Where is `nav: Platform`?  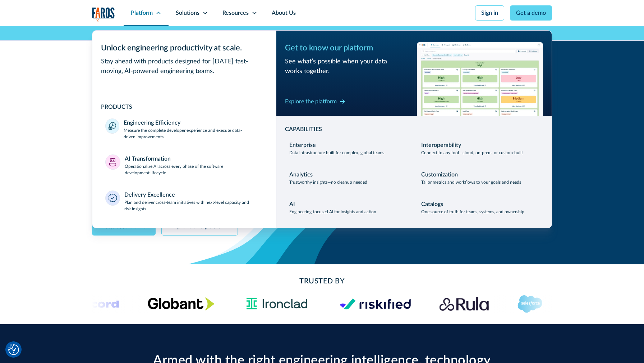 nav: Platform is located at coordinates (322, 127).